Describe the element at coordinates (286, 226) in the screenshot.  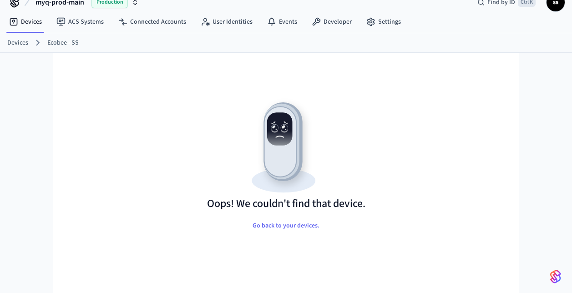
I see `button: Go back to your devices.` at that location.